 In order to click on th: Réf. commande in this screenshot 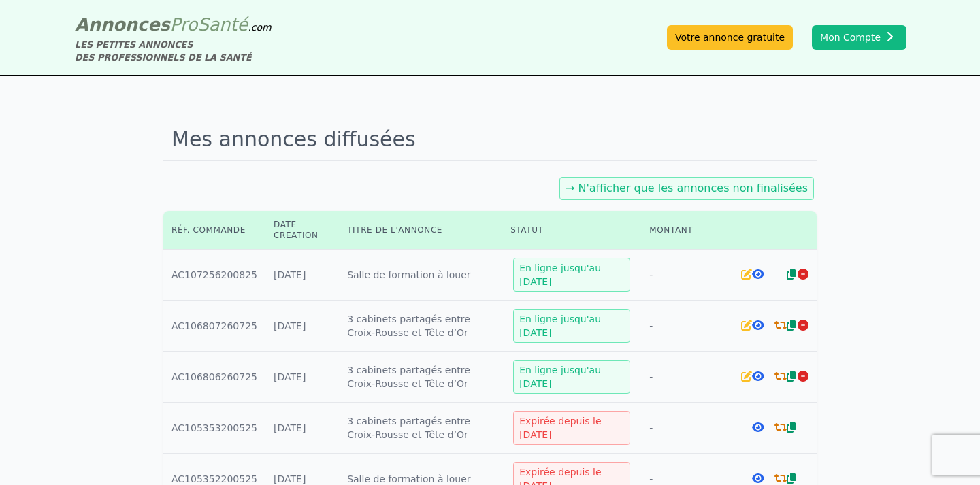, I will do `click(215, 230)`.